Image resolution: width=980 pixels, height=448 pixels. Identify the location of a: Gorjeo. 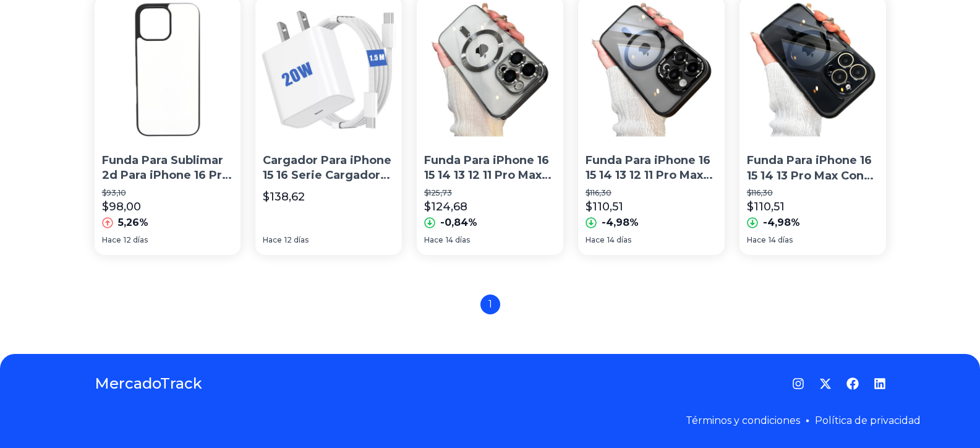
(825, 383).